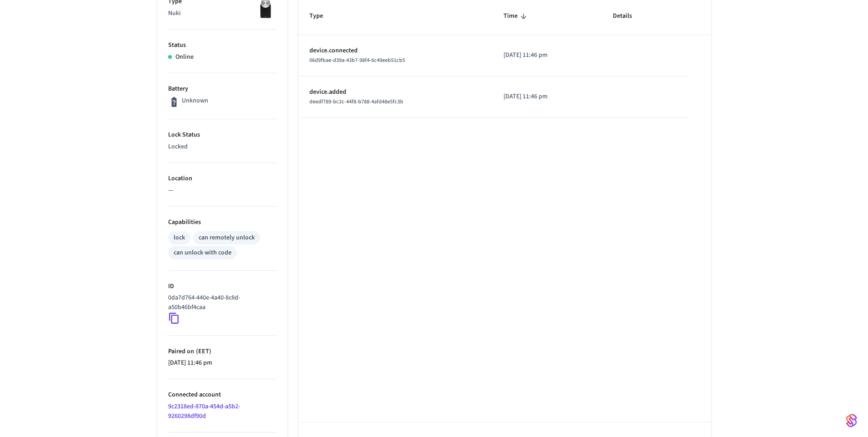 The height and width of the screenshot is (437, 868). What do you see at coordinates (222, 13) in the screenshot?
I see `p: Nuki` at bounding box center [222, 13].